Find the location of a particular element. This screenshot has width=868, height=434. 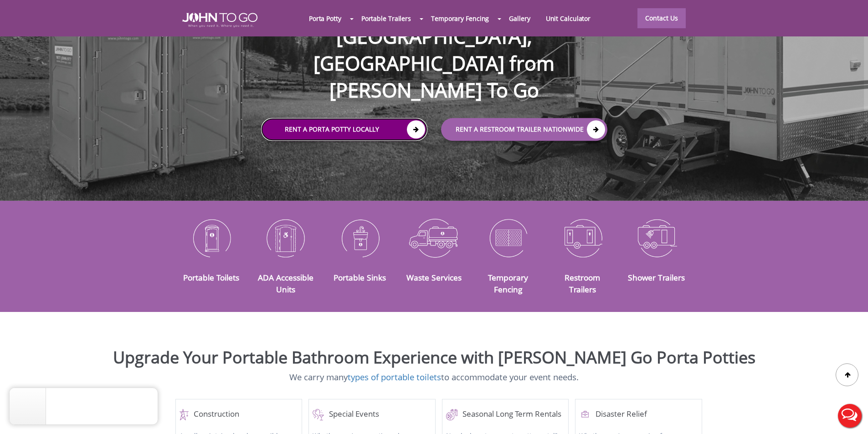

a: Special Events is located at coordinates (372, 415).